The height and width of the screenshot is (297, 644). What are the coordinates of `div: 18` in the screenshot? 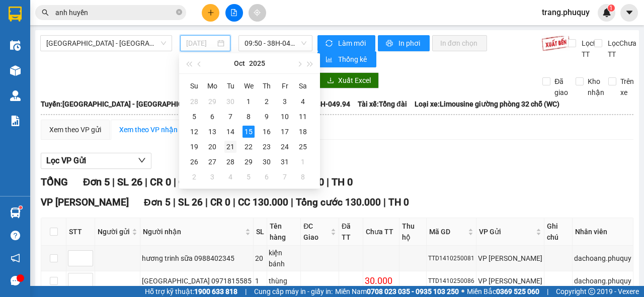 It's located at (303, 132).